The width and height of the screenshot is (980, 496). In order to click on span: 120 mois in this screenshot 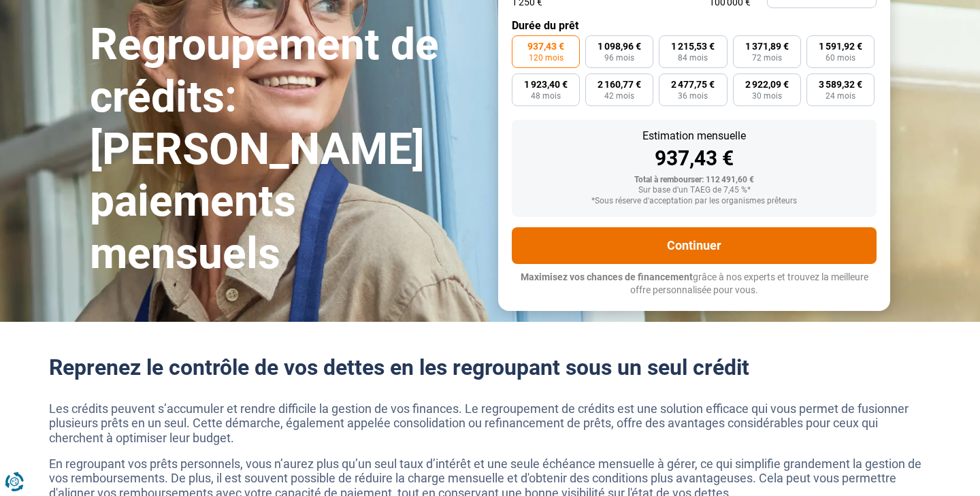, I will do `click(546, 58)`.